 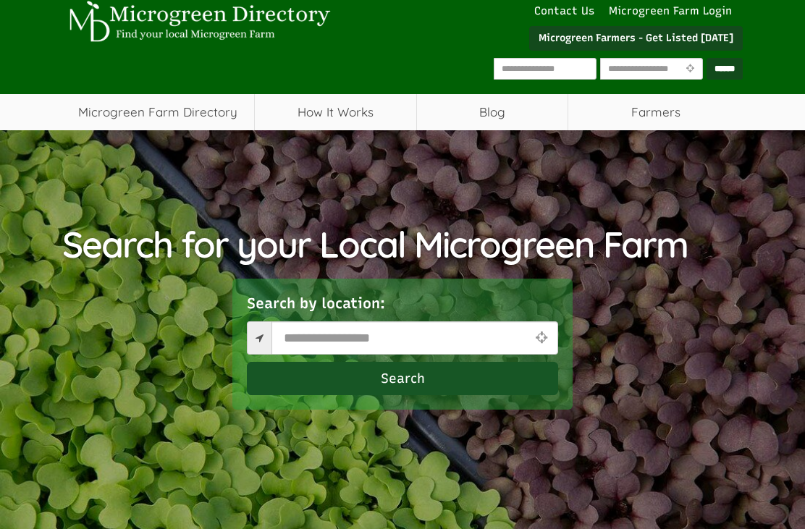 I want to click on span: Farmers, so click(x=655, y=112).